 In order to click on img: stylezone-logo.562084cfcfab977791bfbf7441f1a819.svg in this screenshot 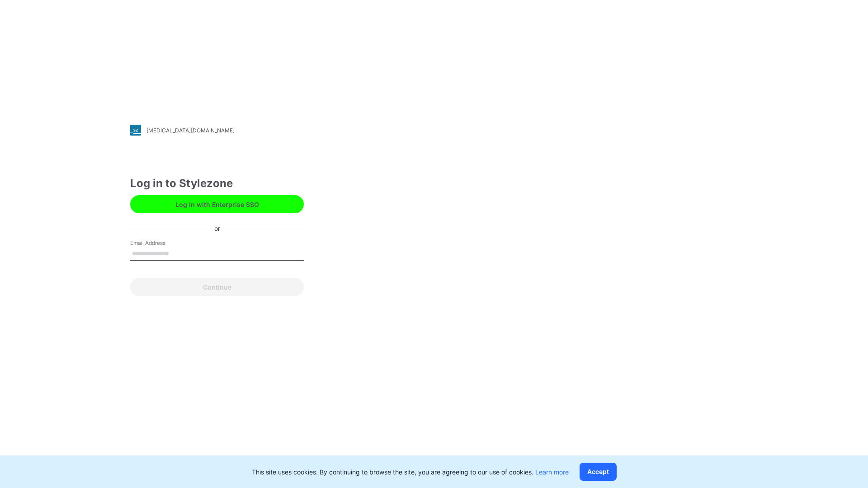, I will do `click(136, 130)`.